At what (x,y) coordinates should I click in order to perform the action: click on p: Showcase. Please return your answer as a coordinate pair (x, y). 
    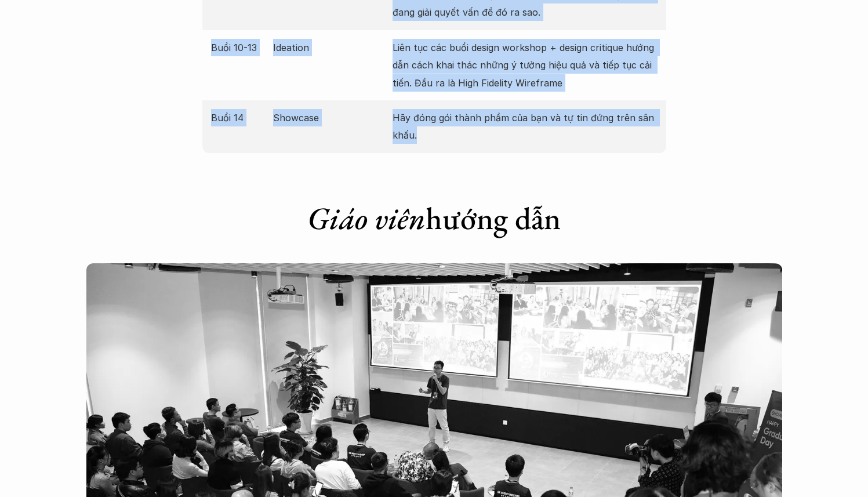
    Looking at the image, I should click on (330, 118).